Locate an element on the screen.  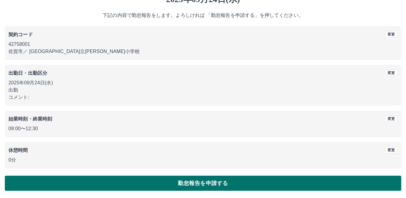
b: 契約コード is located at coordinates (20, 34).